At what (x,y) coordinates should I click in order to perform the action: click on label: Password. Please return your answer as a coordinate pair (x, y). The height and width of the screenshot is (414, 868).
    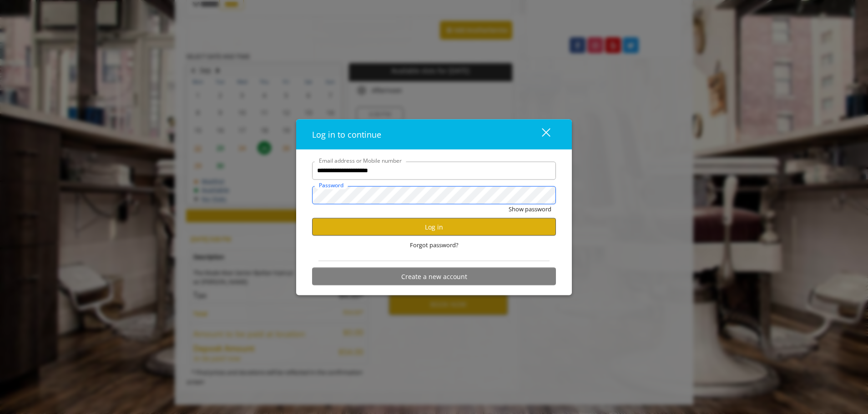
    Looking at the image, I should click on (331, 184).